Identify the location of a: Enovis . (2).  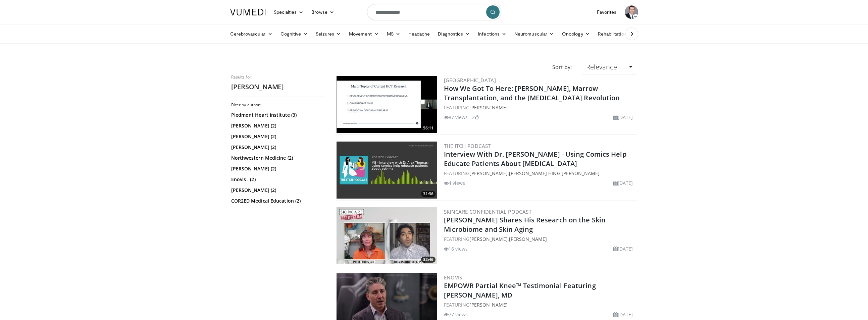
(277, 180).